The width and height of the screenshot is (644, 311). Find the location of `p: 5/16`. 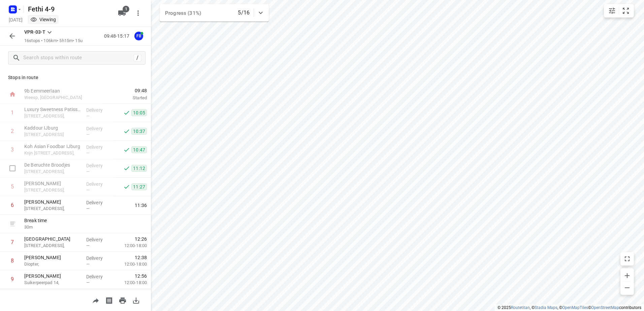

p: 5/16 is located at coordinates (243, 13).